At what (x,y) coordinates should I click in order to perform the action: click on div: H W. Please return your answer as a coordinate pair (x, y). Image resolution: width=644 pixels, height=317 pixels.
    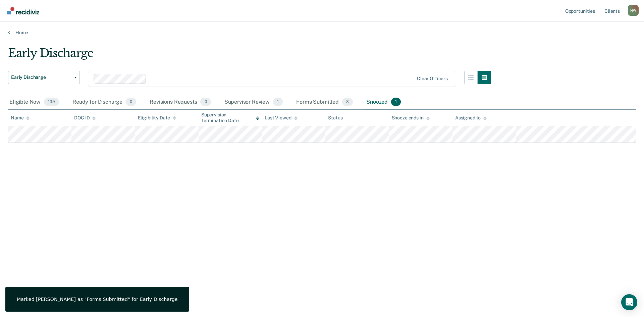
    Looking at the image, I should click on (633, 10).